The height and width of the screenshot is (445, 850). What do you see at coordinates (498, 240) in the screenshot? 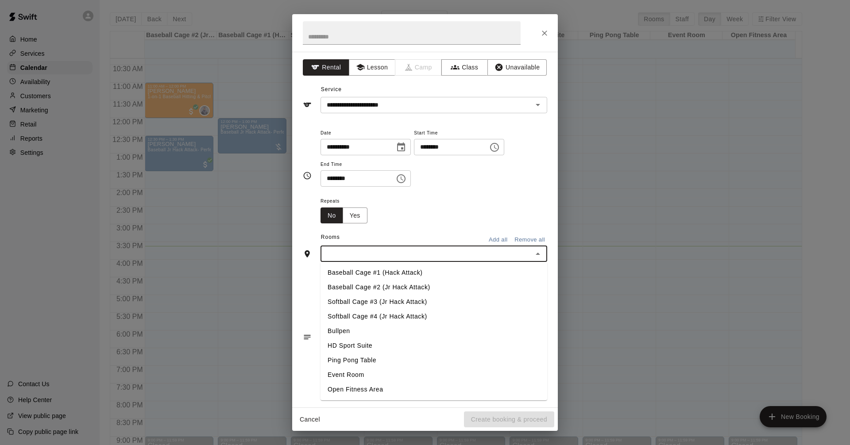
I see `button: Add all` at bounding box center [498, 240].